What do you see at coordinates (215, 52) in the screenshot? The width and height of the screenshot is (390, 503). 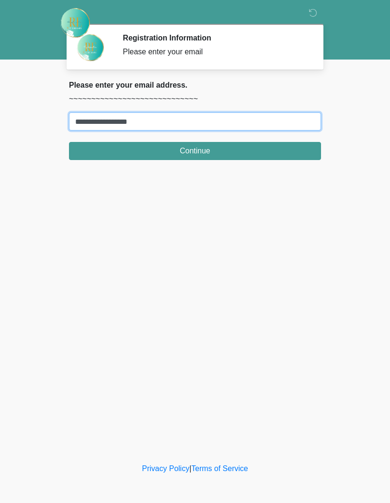 I see `div: Please enter your email` at bounding box center [215, 52].